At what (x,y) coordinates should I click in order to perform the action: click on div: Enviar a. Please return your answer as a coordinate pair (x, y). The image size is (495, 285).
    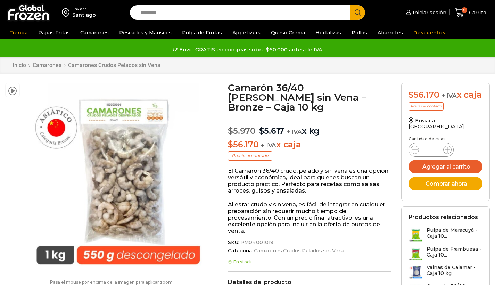
    Looking at the image, I should click on (84, 9).